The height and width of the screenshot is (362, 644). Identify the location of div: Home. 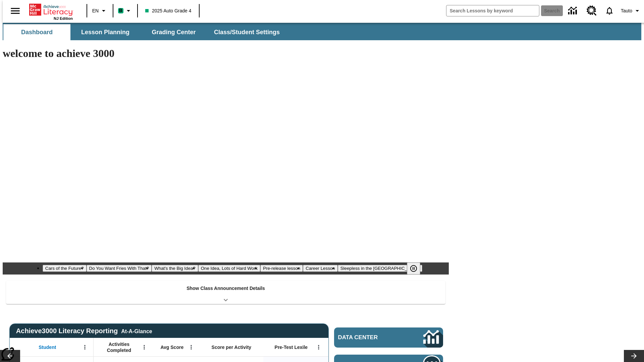
(51, 12).